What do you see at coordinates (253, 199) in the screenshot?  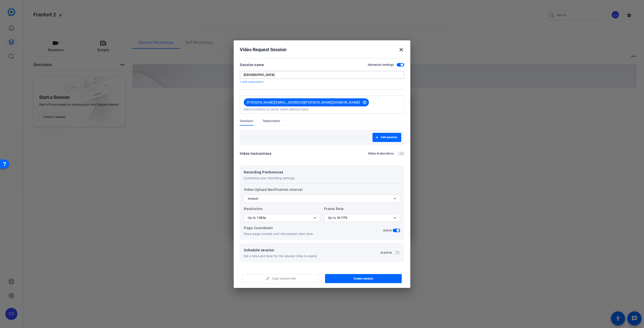 I see `span: Instant` at bounding box center [253, 199].